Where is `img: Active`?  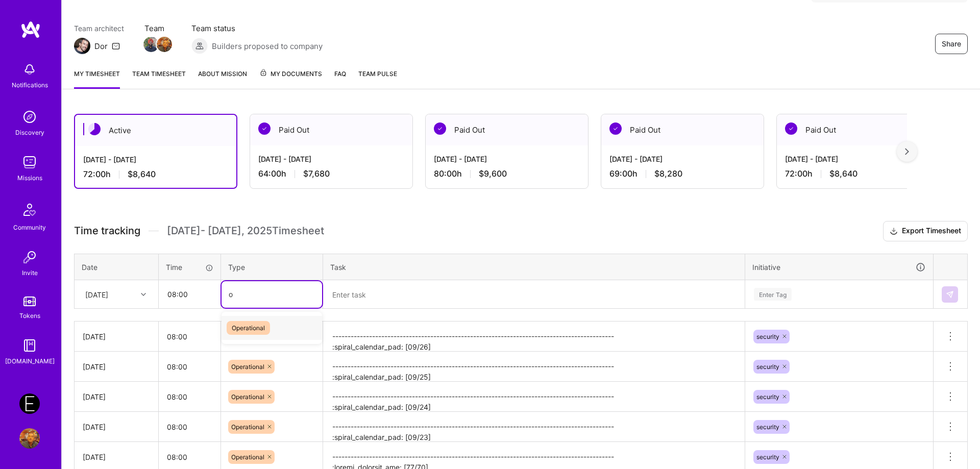 img: Active is located at coordinates (94, 129).